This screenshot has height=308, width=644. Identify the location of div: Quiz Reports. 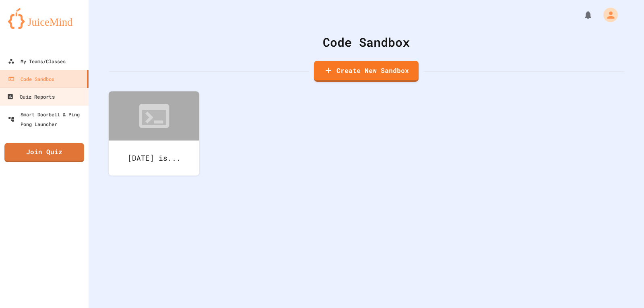
(30, 96).